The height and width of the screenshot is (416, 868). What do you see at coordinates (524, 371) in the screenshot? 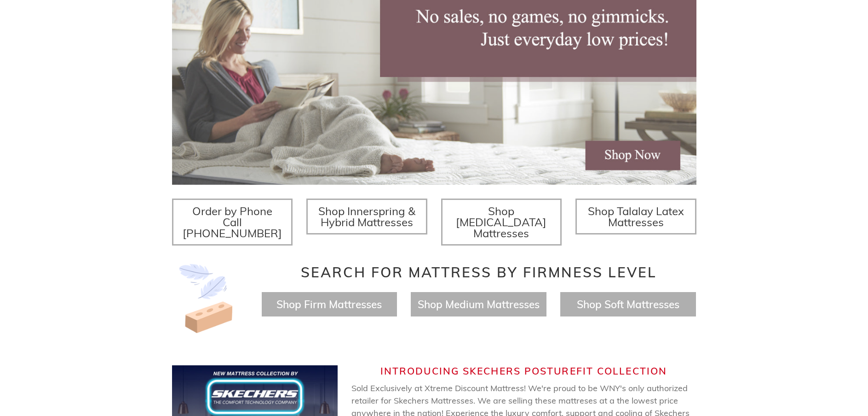
I see `span: Introducing Skechers Posturefit Collection` at bounding box center [524, 371].